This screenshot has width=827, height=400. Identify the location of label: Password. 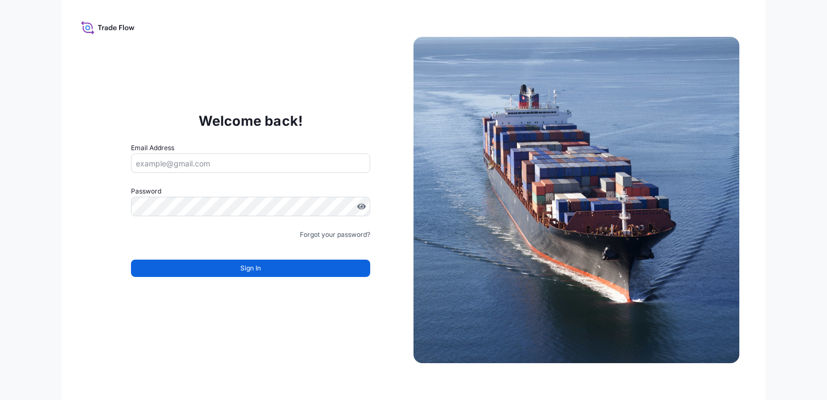
(251, 191).